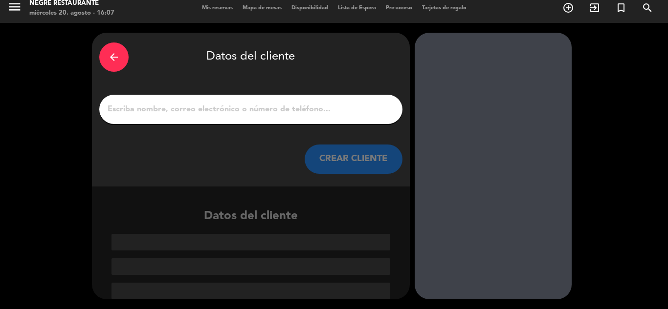 The height and width of the screenshot is (309, 668). I want to click on span: Lista de Espera, so click(357, 8).